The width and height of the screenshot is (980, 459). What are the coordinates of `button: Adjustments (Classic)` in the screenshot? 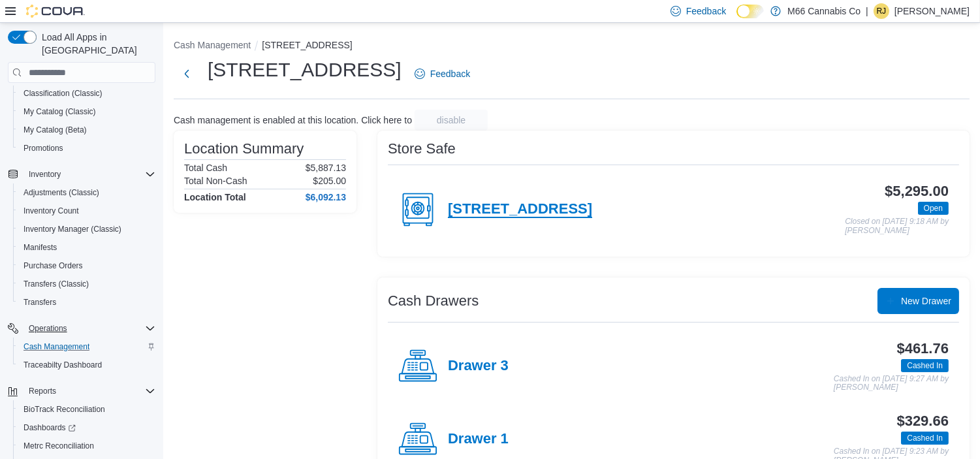 It's located at (87, 192).